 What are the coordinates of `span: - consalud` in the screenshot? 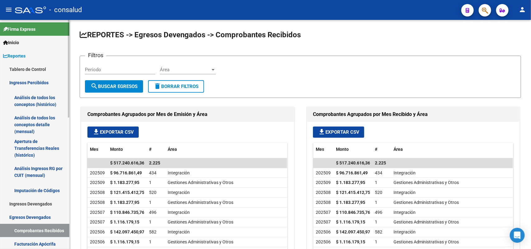 It's located at (65, 10).